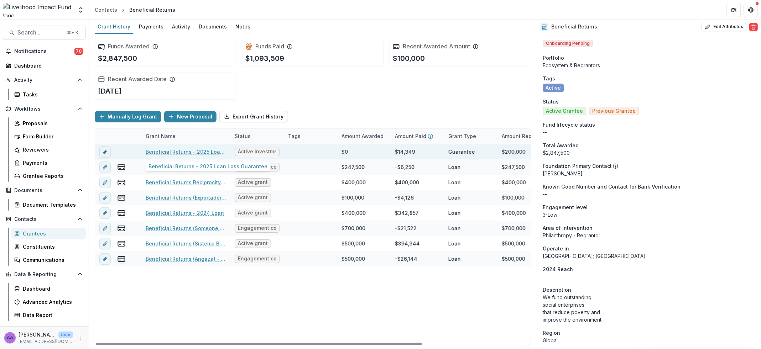 The width and height of the screenshot is (761, 349). Describe the element at coordinates (114, 26) in the screenshot. I see `div: Grant History` at that location.